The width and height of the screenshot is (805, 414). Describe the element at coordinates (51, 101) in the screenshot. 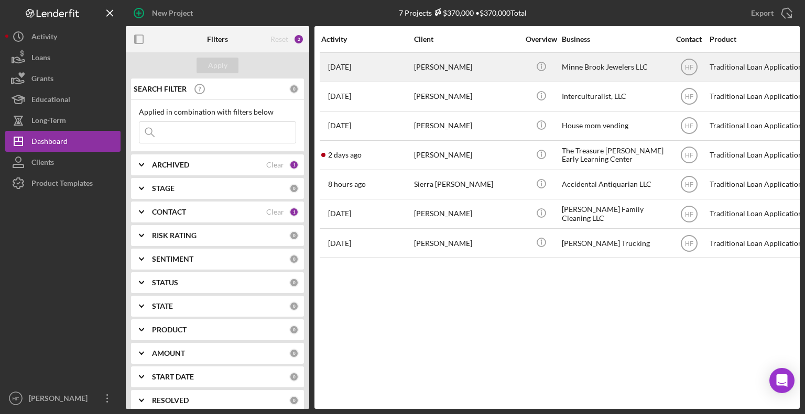

I see `div: Educational` at that location.